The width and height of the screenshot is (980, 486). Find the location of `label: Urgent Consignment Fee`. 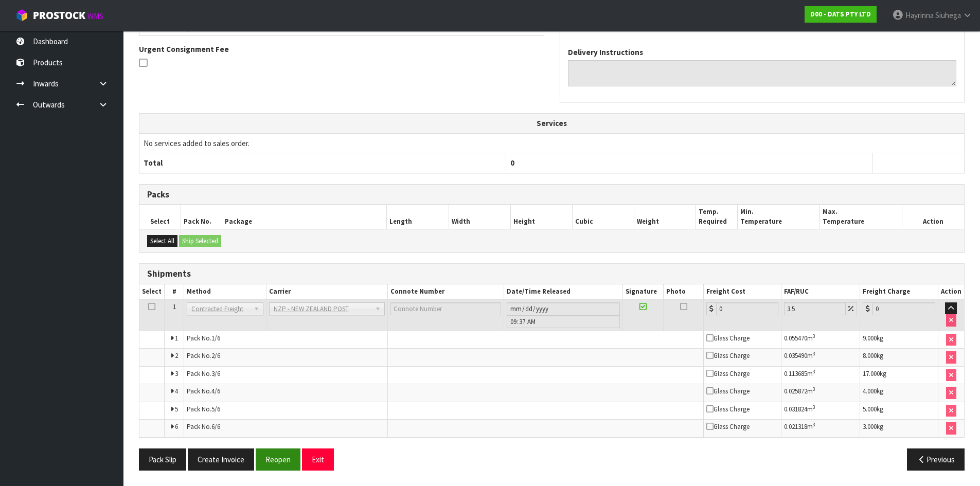

label: Urgent Consignment Fee is located at coordinates (184, 49).